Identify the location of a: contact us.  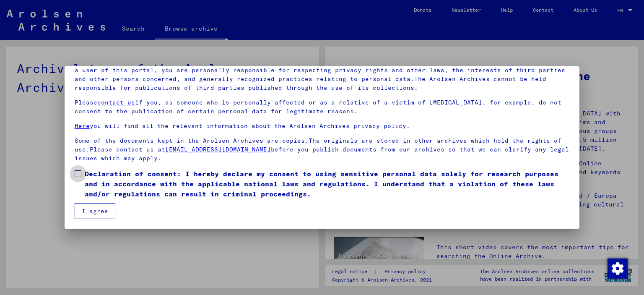
(116, 102).